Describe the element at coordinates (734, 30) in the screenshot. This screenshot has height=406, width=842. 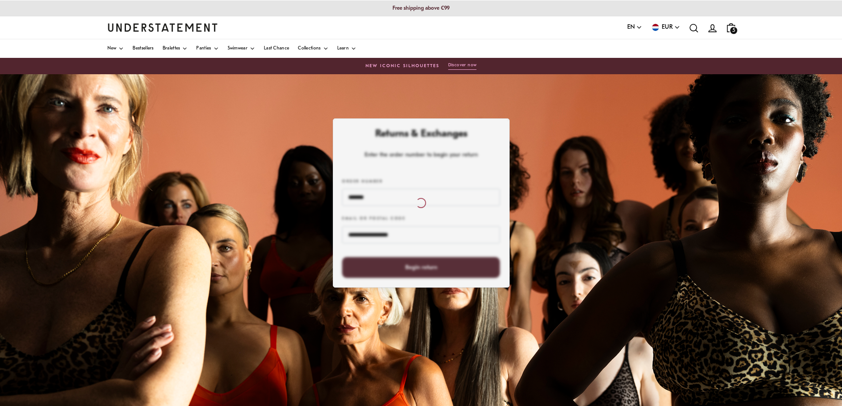
I see `span: 5` at that location.